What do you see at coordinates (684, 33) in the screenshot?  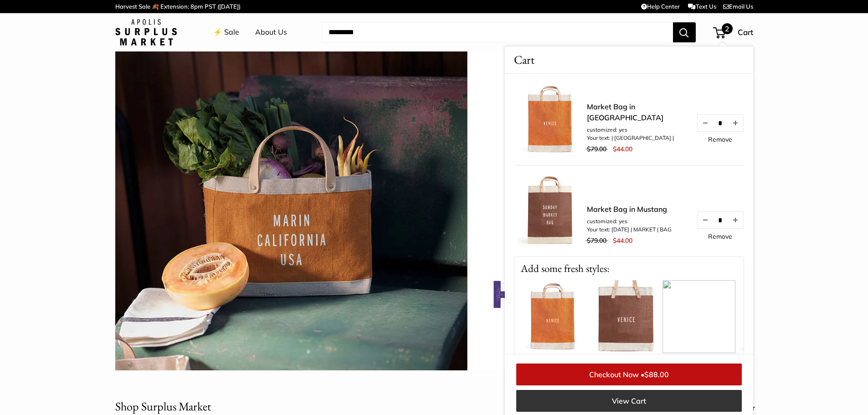 I see `button: Search` at bounding box center [684, 33].